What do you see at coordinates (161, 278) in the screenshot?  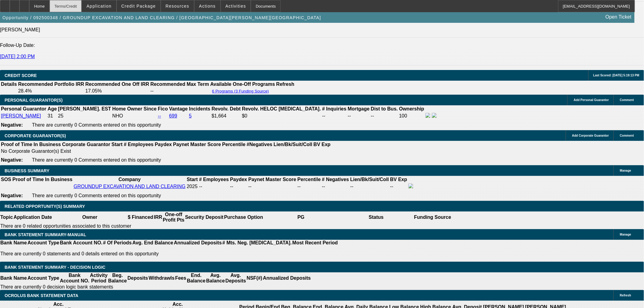 I see `th: Withdrawls` at bounding box center [161, 278].